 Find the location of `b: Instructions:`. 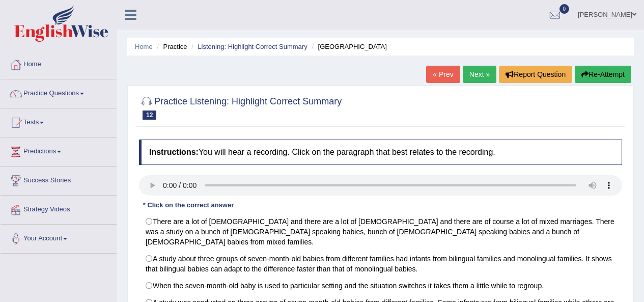

b: Instructions: is located at coordinates (174, 152).